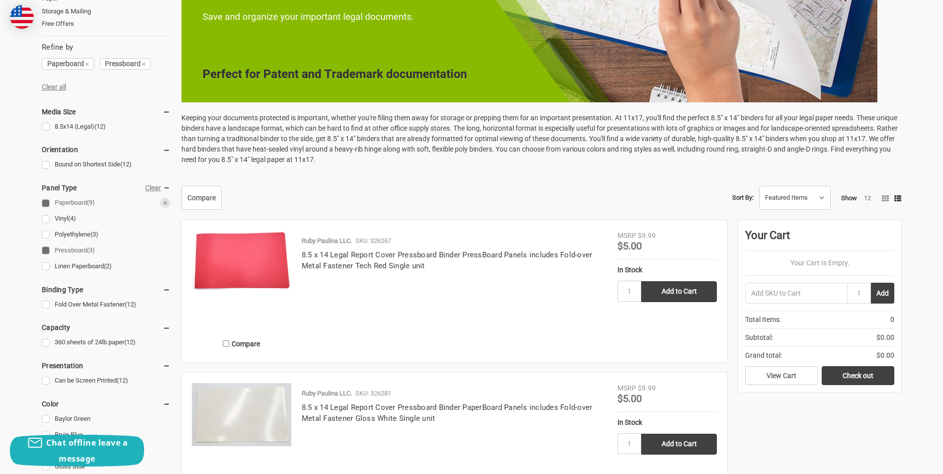 This screenshot has width=943, height=474. Describe the element at coordinates (77, 451) in the screenshot. I see `button: Chat offline leave a message` at that location.